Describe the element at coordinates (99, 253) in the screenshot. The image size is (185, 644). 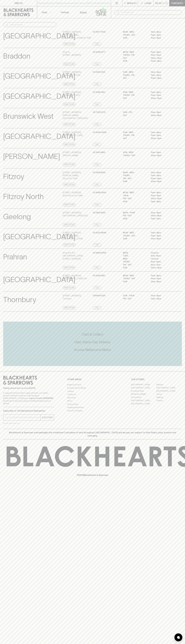
I see `p: 03 9826 8768` at that location.